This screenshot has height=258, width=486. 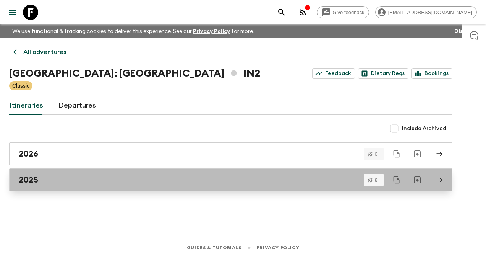 What do you see at coordinates (384, 73) in the screenshot?
I see `a: Dietary Reqs` at bounding box center [384, 73].